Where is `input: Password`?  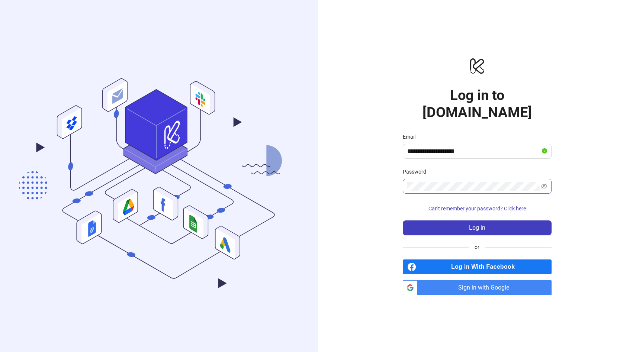
input: Password is located at coordinates (474, 186).